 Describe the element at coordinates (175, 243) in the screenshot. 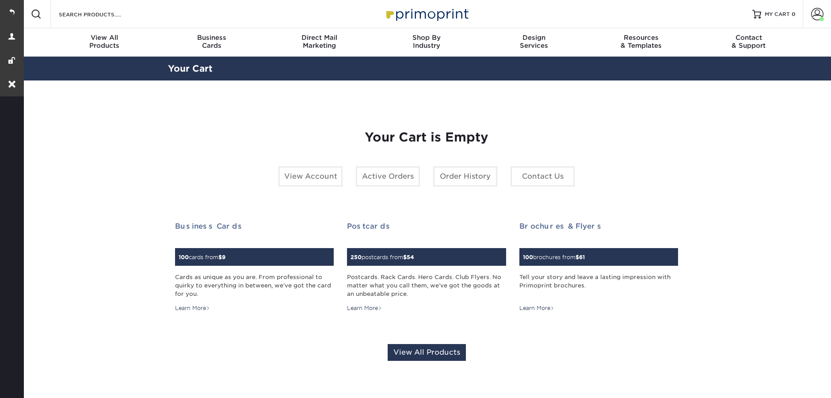

I see `img: Business Cards` at that location.